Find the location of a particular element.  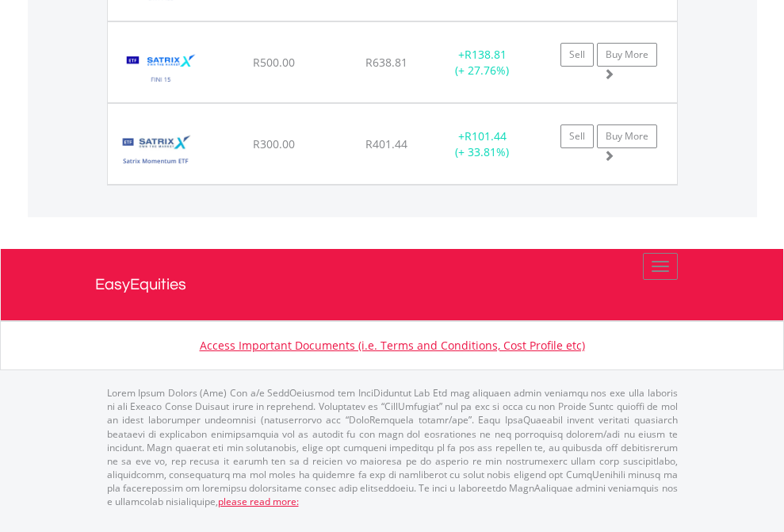

span: R101.44 is located at coordinates (485, 135).